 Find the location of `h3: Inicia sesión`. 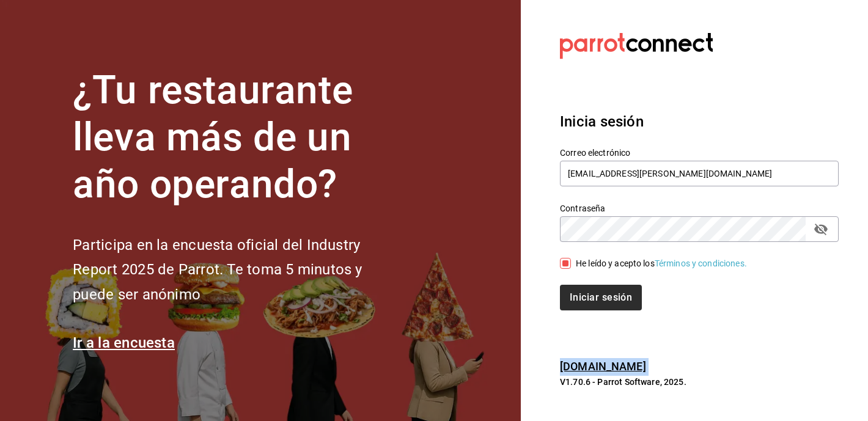

h3: Inicia sesión is located at coordinates (699, 121).